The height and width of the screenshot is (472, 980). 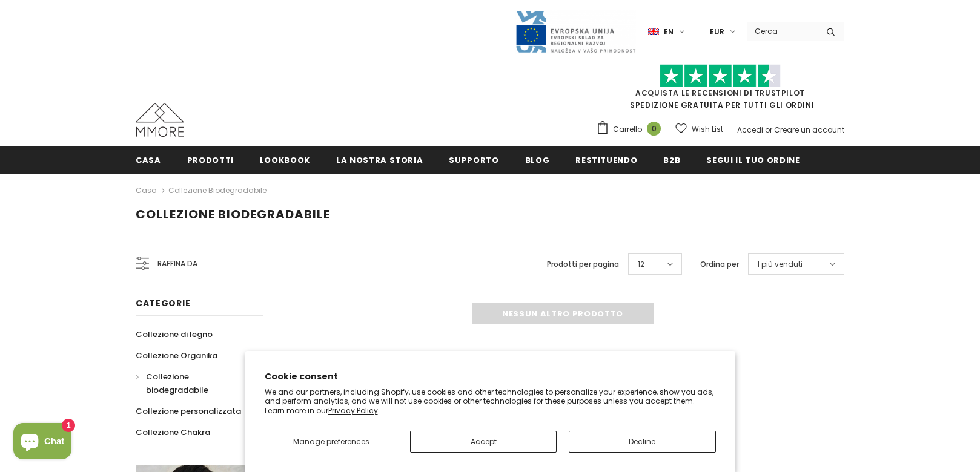 I want to click on a: Acquista le recensioni di TrustPilot, so click(x=720, y=93).